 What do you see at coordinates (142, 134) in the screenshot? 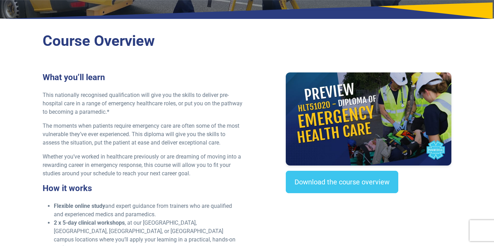
I see `p: The moments when patients require emergency care are often some of the most vulnerable they’ve ev...` at bounding box center [142, 134].